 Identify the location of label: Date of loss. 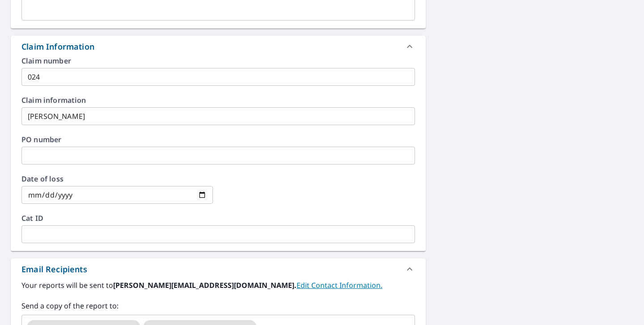
(117, 179).